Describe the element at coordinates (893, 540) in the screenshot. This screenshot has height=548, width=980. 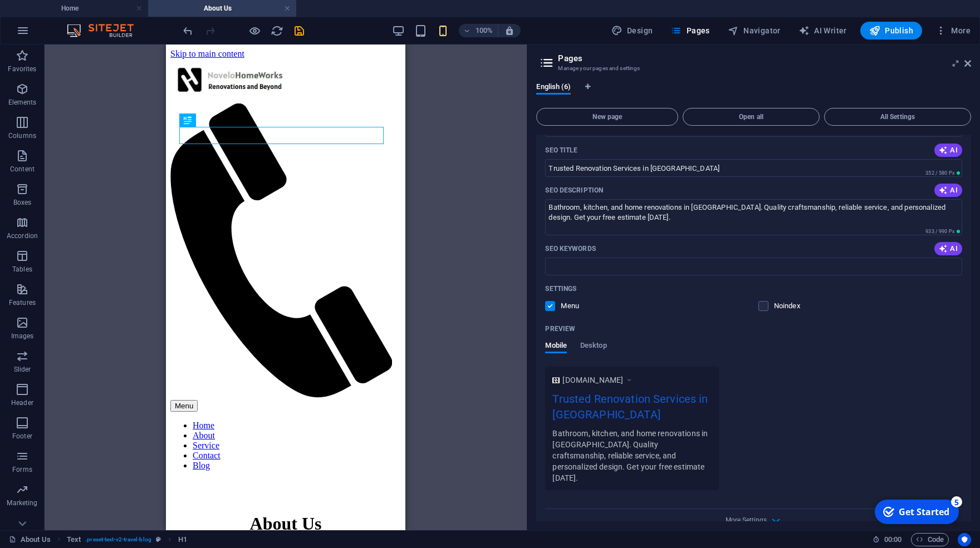
I see `span: 00 00` at that location.